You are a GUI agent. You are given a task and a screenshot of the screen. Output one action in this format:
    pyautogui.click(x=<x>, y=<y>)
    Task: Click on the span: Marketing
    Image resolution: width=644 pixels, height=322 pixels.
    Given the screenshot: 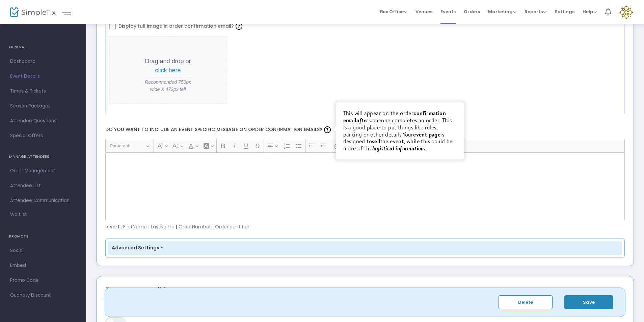 What is the action you would take?
    pyautogui.click(x=502, y=12)
    